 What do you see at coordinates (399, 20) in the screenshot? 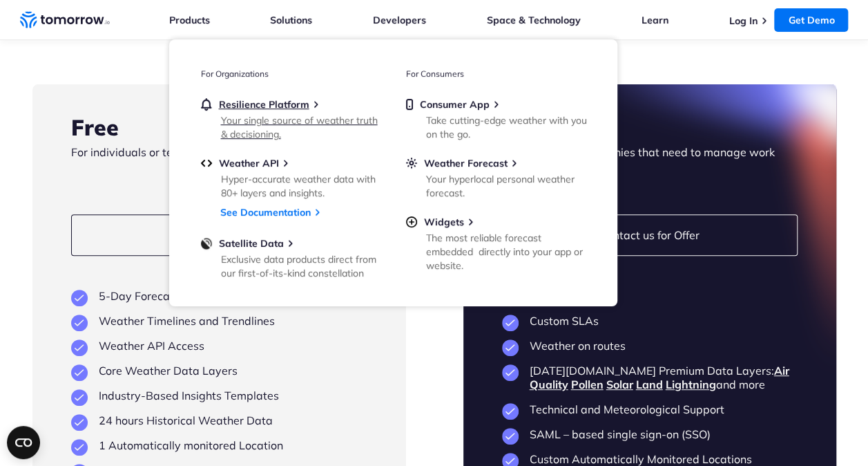
I see `a: Developers` at bounding box center [399, 20].